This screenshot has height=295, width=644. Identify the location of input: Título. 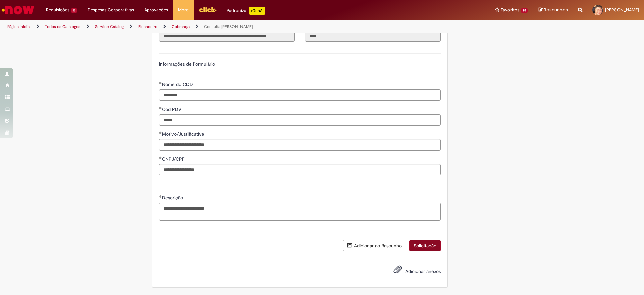
(227, 36).